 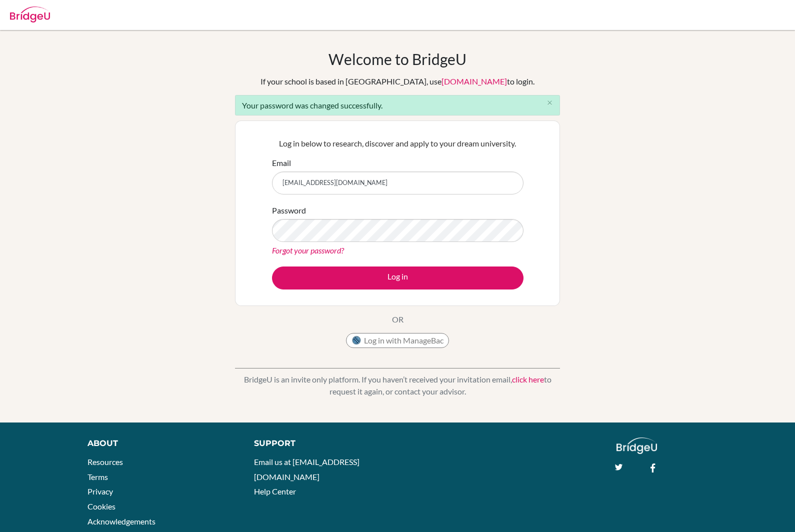 I want to click on a: Help Center, so click(x=275, y=491).